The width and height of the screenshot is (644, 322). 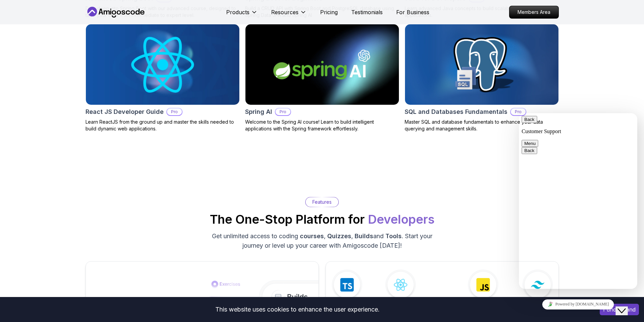 I want to click on p: Products, so click(x=238, y=12).